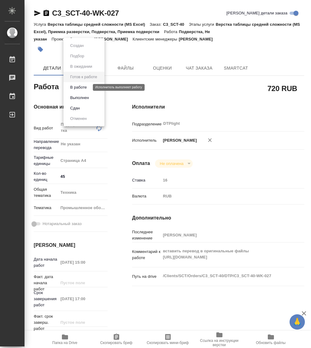 The width and height of the screenshot is (311, 348). Describe the element at coordinates (81, 66) in the screenshot. I see `button: В ожидании` at that location.